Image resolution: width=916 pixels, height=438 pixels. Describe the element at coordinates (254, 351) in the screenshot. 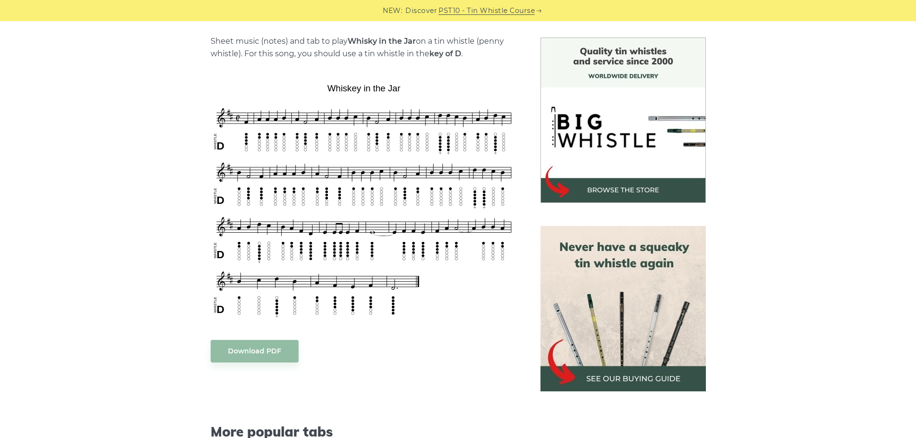

I see `a: Download PDF` at that location.